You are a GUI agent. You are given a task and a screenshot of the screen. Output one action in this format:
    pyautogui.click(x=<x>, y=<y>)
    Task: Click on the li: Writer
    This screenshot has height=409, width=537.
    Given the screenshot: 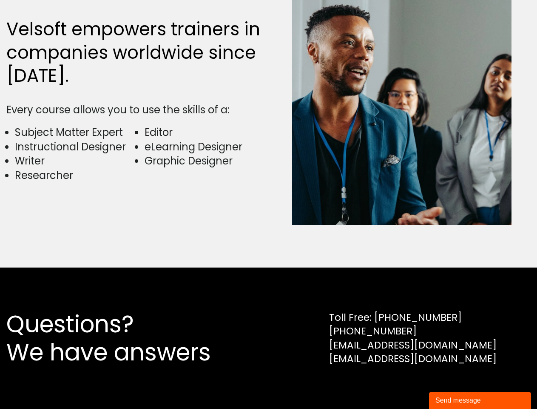 What is the action you would take?
    pyautogui.click(x=74, y=161)
    